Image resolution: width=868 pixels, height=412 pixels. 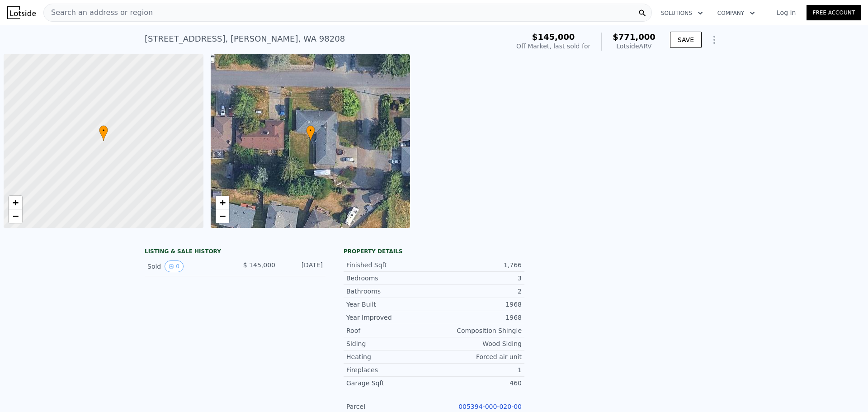 What do you see at coordinates (553, 46) in the screenshot?
I see `div: Off Market, last sold for` at bounding box center [553, 46].